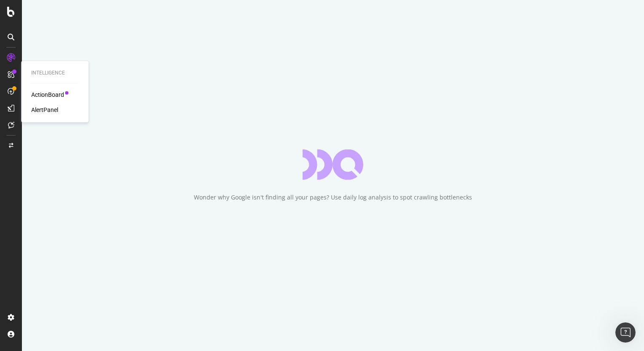 Image resolution: width=644 pixels, height=351 pixels. I want to click on div: animation, so click(333, 164).